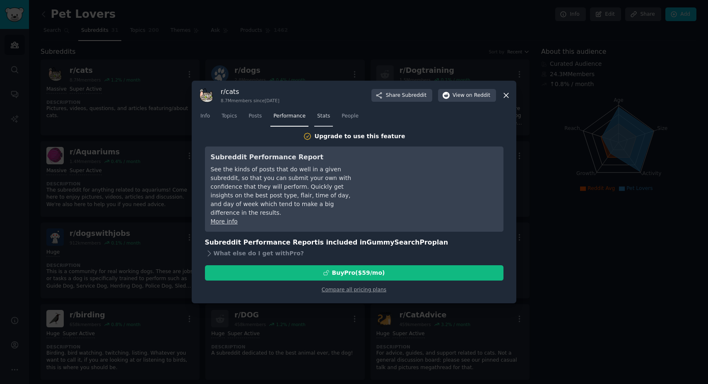 This screenshot has height=384, width=708. What do you see at coordinates (402, 96) in the screenshot?
I see `button: ShareSubreddit` at bounding box center [402, 96].